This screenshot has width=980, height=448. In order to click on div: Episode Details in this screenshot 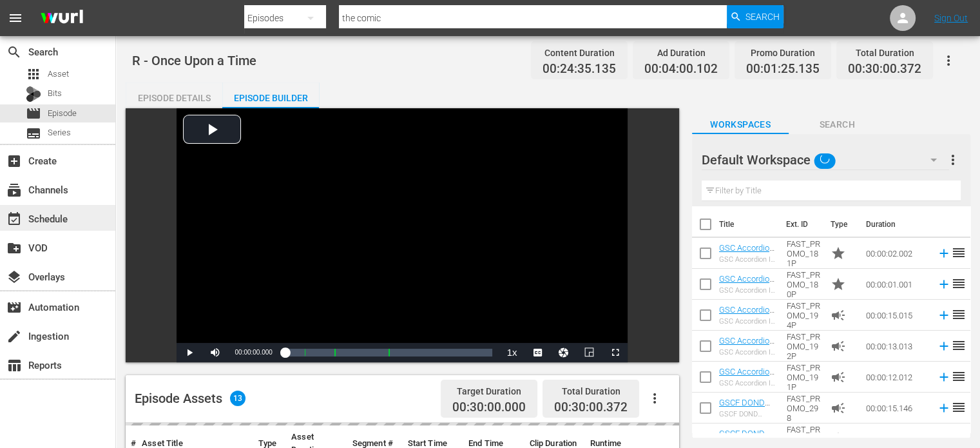, I will do `click(174, 98)`.